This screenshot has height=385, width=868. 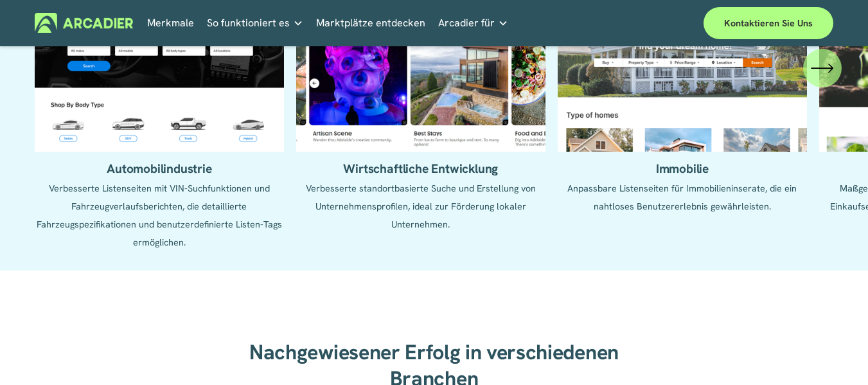 I want to click on a: Marktplätze entdecken, so click(x=371, y=23).